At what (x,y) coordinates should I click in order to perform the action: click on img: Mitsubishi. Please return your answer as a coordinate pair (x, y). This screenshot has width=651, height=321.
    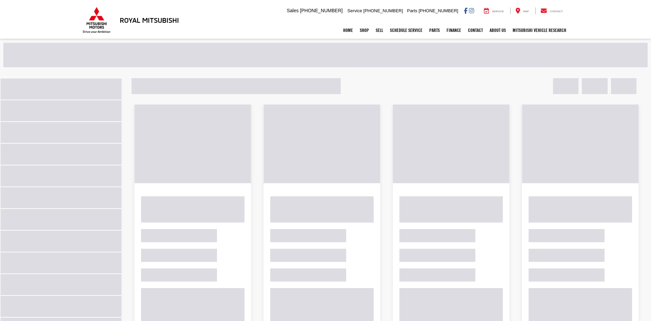
    Looking at the image, I should click on (97, 20).